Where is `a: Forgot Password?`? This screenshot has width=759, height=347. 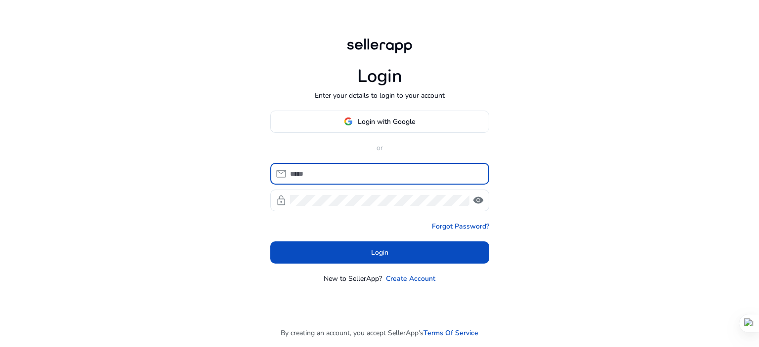 a: Forgot Password? is located at coordinates (460, 226).